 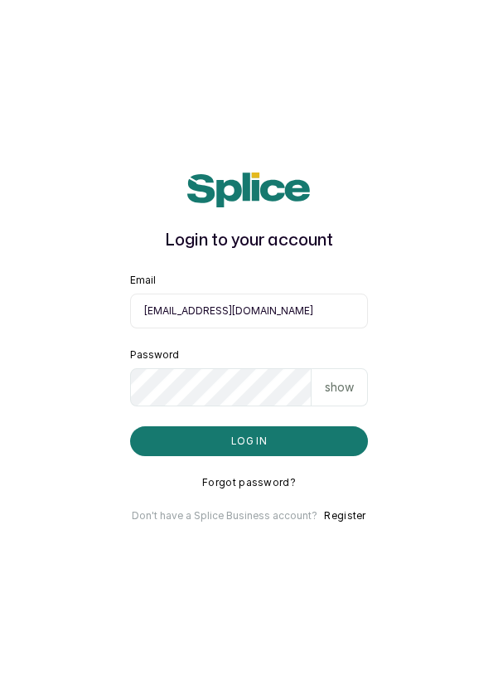 I want to click on button: Register, so click(x=345, y=516).